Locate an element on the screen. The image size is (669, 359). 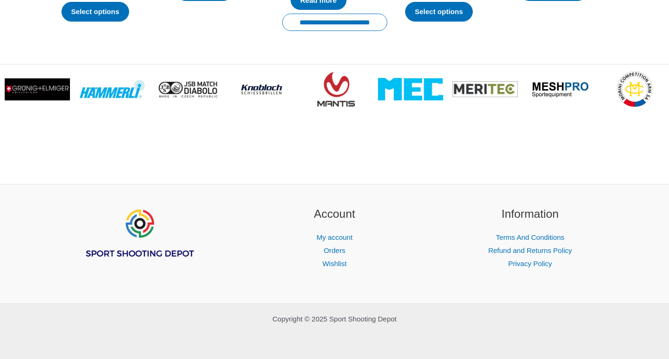
a: Select options for “Shoelaces (SAUER)” is located at coordinates (439, 12).